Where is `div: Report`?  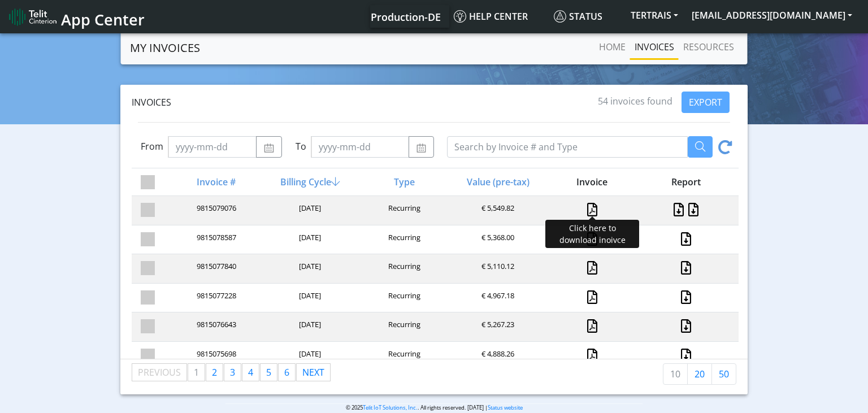
div: Report is located at coordinates (685, 182).